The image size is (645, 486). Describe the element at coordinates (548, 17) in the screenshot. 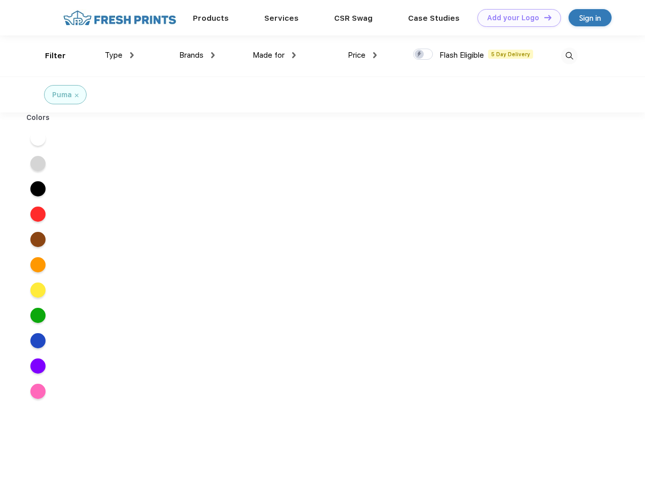

I see `img: DT` at that location.